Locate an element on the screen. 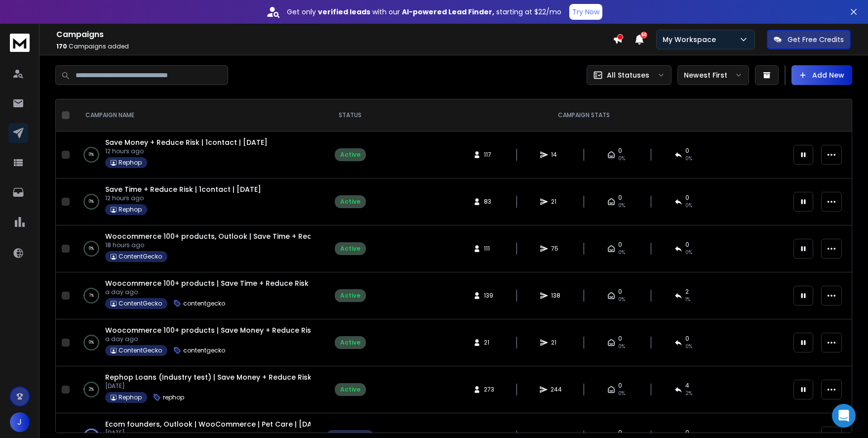 Image resolution: width=868 pixels, height=438 pixels. th: CAMPAIGN NAME is located at coordinates (197, 115).